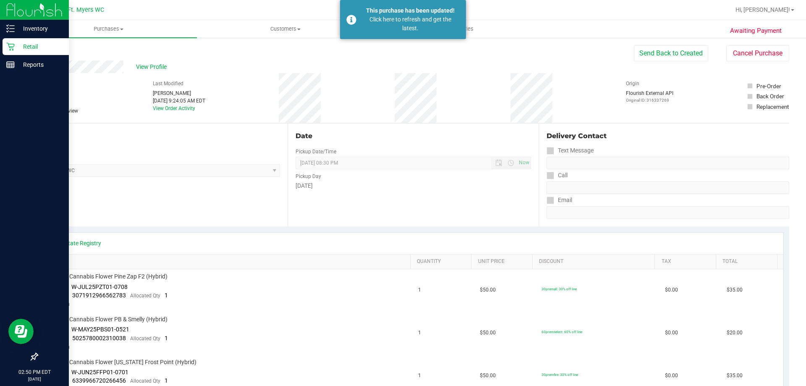 This screenshot has height=386, width=806. I want to click on a: Purchases, so click(108, 29).